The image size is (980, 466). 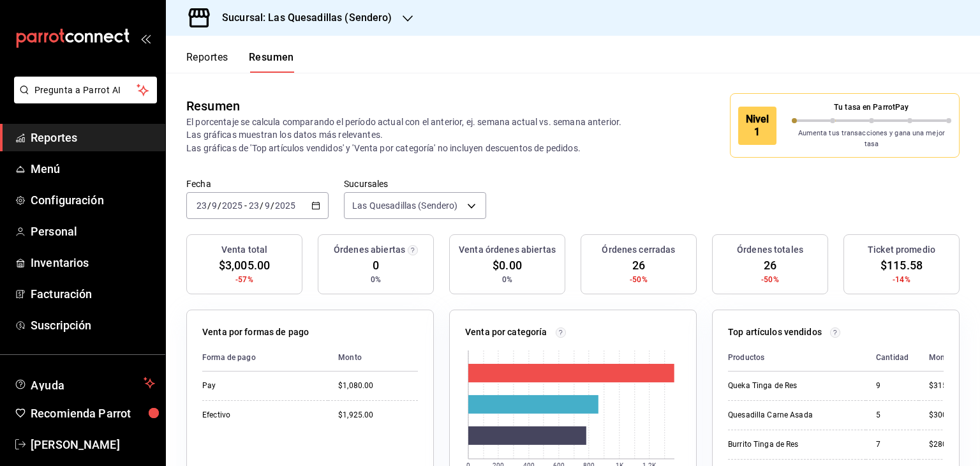 I want to click on span: $3,005.00, so click(x=244, y=265).